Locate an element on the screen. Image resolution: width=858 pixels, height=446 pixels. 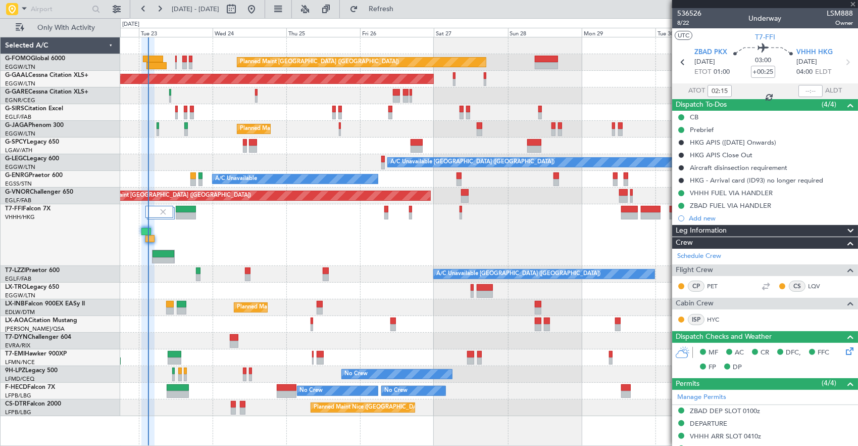
div: DEPARTURE is located at coordinates (709, 423).